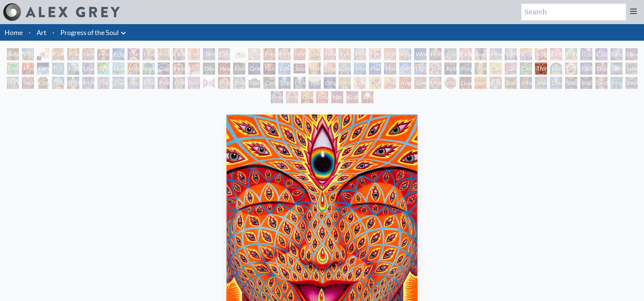 Image resolution: width=644 pixels, height=301 pixels. What do you see at coordinates (345, 83) in the screenshot?
I see `div: Seraphic Transport Docking on the Third Eye` at bounding box center [345, 83].